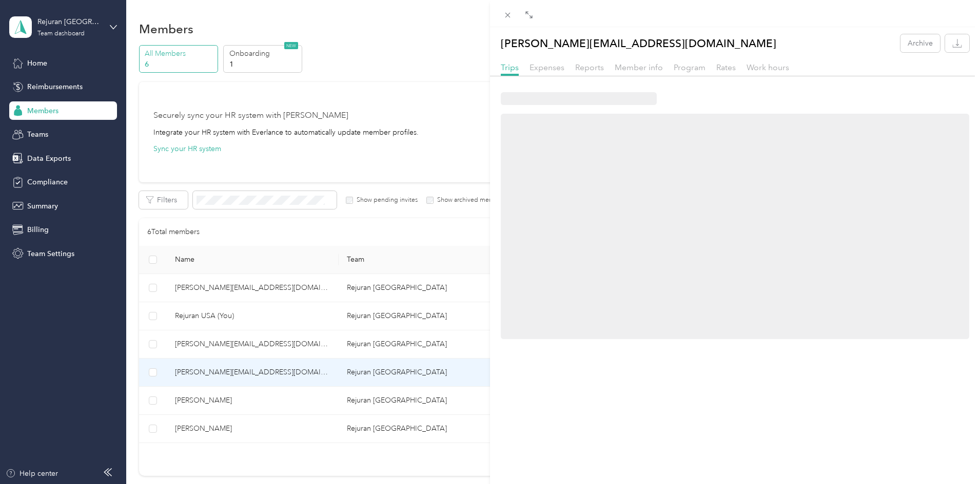  What do you see at coordinates (767, 67) in the screenshot?
I see `span: Work hours` at bounding box center [767, 67].